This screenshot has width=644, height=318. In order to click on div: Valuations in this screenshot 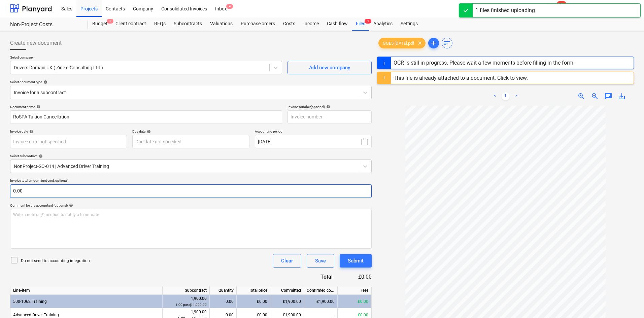, I will do `click(221, 24)`.